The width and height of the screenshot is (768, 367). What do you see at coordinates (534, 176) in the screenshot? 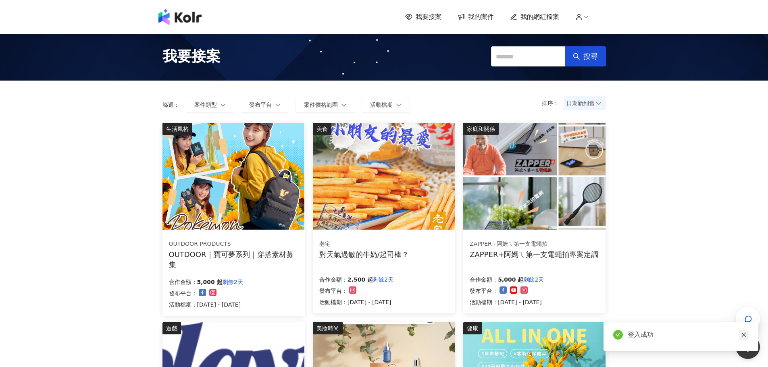
I see `img: ZAPPER+阿媽ㄟ第一支電蠅拍專案定調` at bounding box center [534, 176].